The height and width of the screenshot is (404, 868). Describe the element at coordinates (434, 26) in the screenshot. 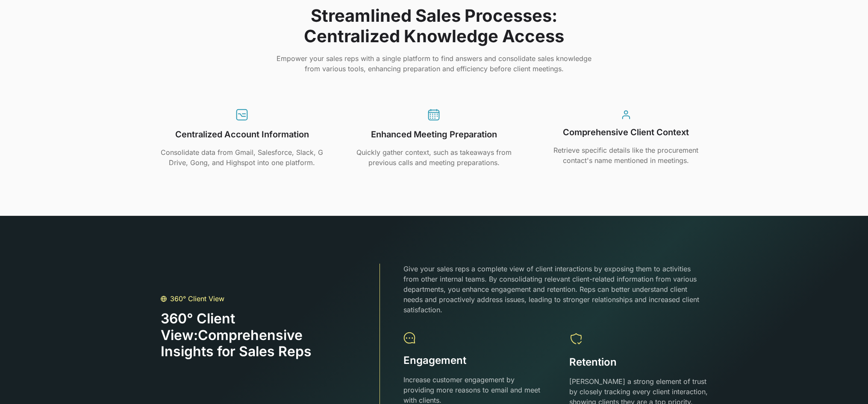

I see `h2: Streamlined Sales Processes: Centralized Knowledge Access` at that location.